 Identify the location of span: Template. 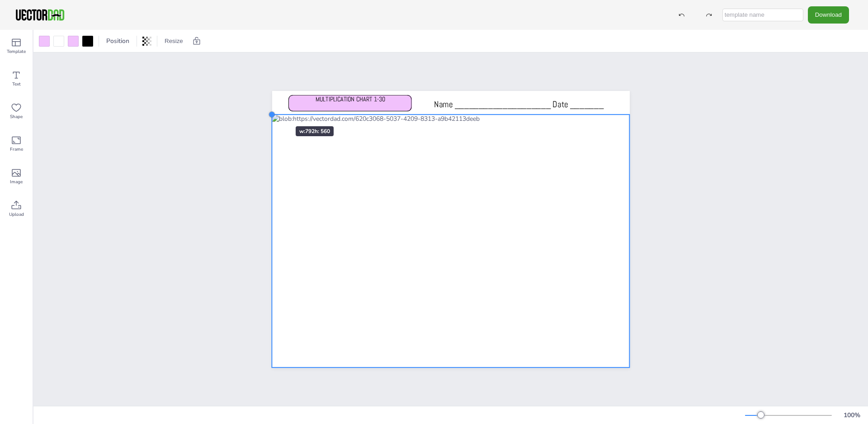
(16, 51).